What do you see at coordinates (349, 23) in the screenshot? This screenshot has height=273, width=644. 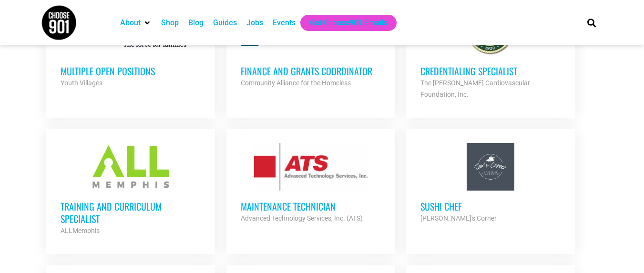 I see `a: Get Choose901 Emails` at bounding box center [349, 23].